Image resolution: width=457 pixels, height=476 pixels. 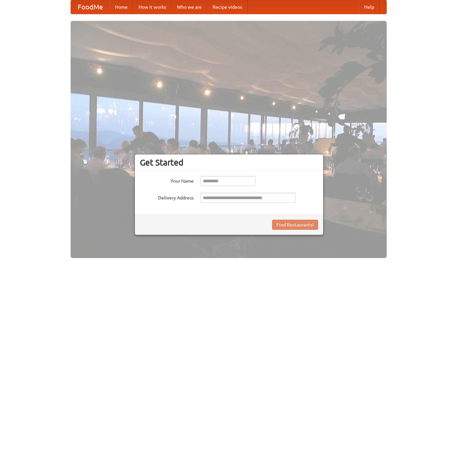 I want to click on a: Recipe videos, so click(x=227, y=7).